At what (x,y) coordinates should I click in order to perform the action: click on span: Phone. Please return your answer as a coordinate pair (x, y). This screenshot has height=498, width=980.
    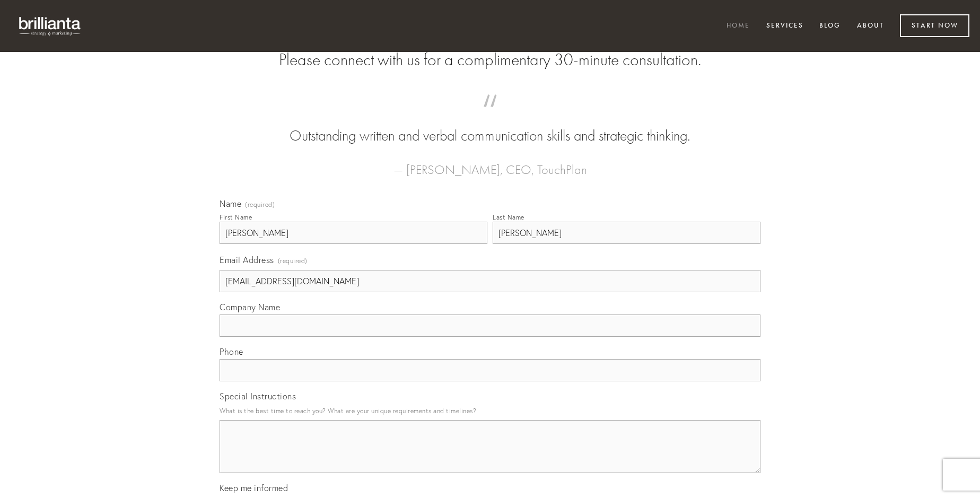
    Looking at the image, I should click on (231, 352).